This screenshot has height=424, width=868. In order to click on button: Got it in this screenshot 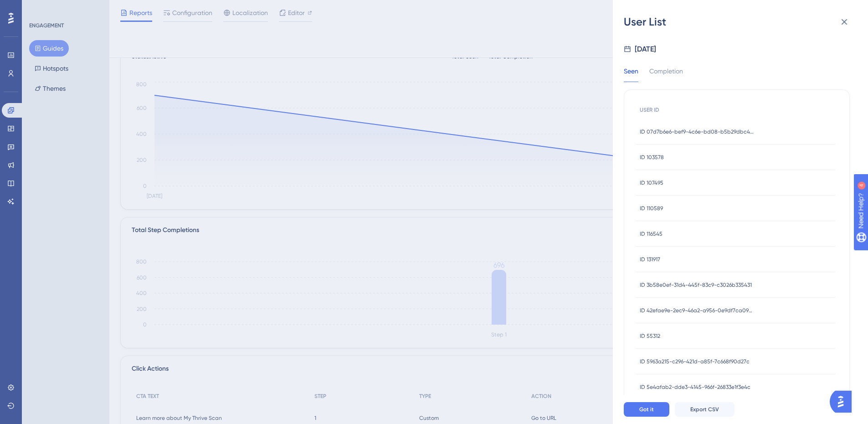, I will do `click(647, 409)`.